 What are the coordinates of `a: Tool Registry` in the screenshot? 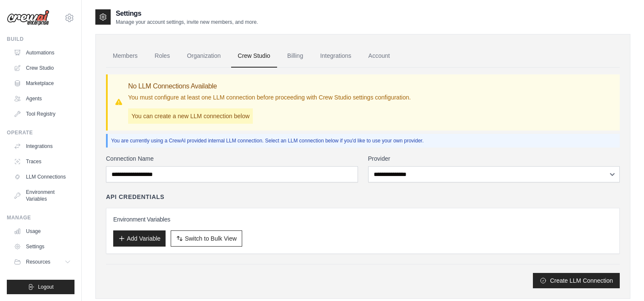 It's located at (42, 114).